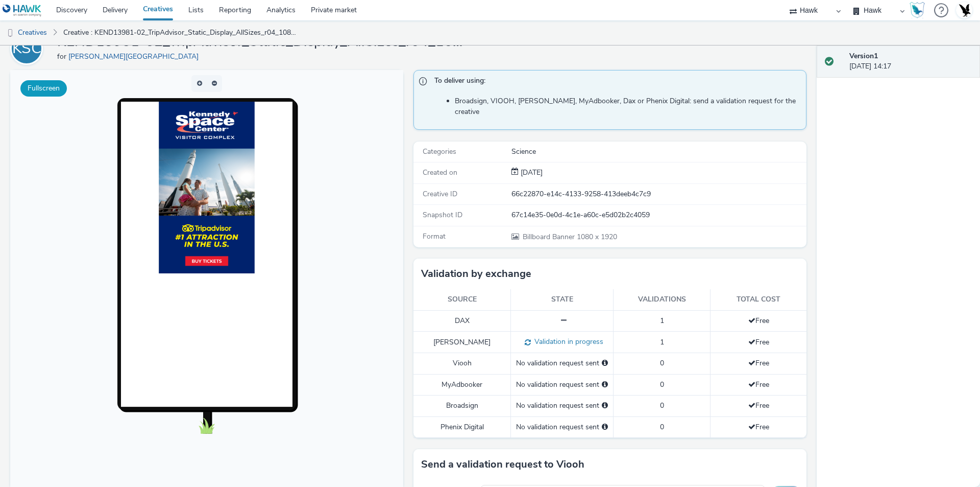  Describe the element at coordinates (919, 10) in the screenshot. I see `a: Hawk Academy` at that location.